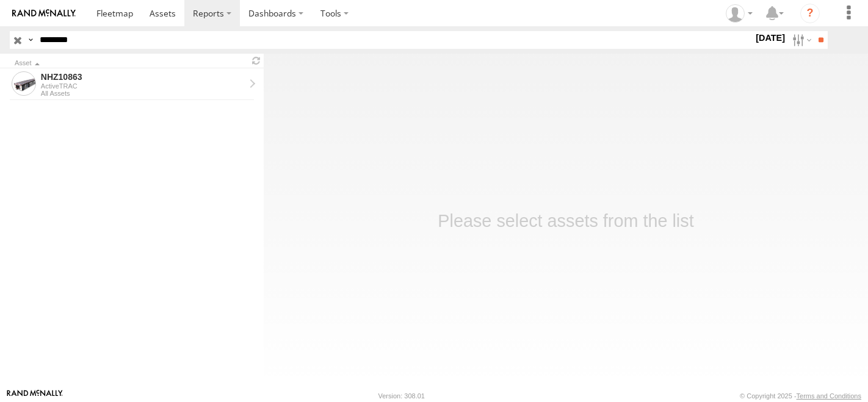 The image size is (868, 402). I want to click on a: Visit our Website, so click(35, 396).